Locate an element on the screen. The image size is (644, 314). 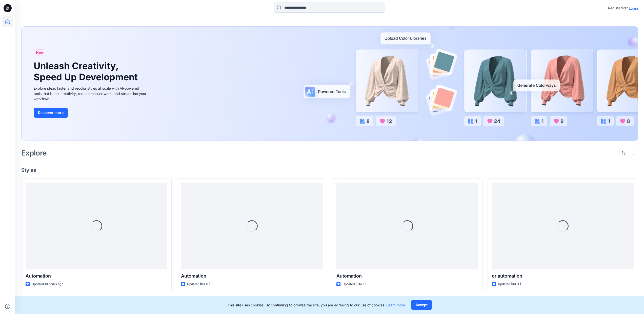
h1: Unleash Creativity, Speed Up Development is located at coordinates (87, 71).